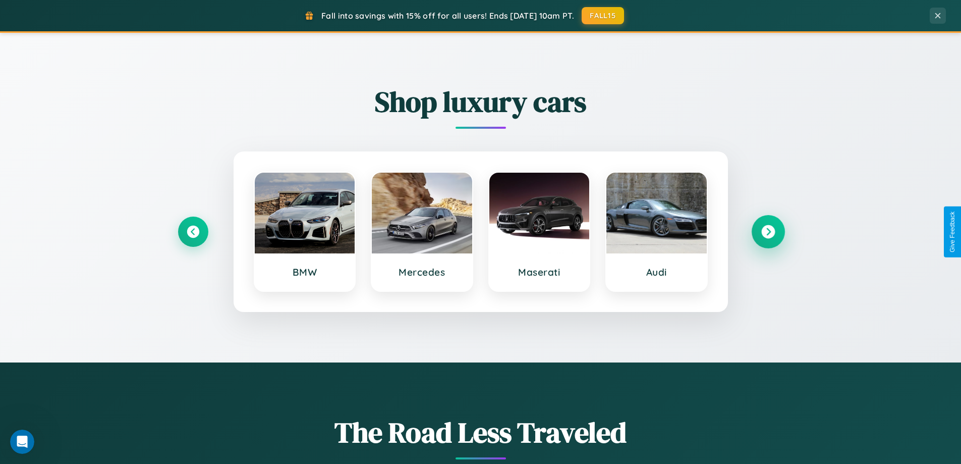  What do you see at coordinates (952, 232) in the screenshot?
I see `div: Give Feedback` at bounding box center [952, 232].